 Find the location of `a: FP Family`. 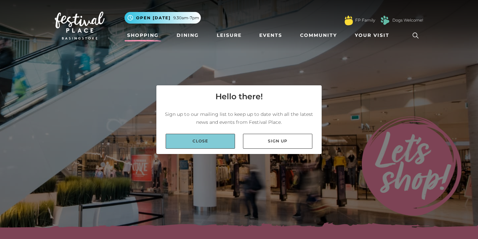

a: FP Family is located at coordinates (365, 20).